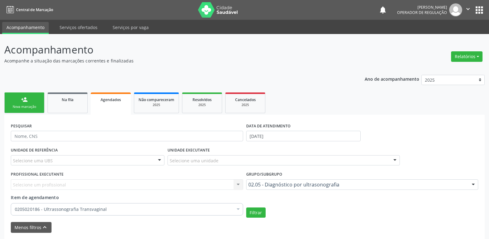 Image resolution: width=489 pixels, height=239 pixels. What do you see at coordinates (269, 126) in the screenshot?
I see `label: DATA DE ATENDIMENTO` at bounding box center [269, 126].